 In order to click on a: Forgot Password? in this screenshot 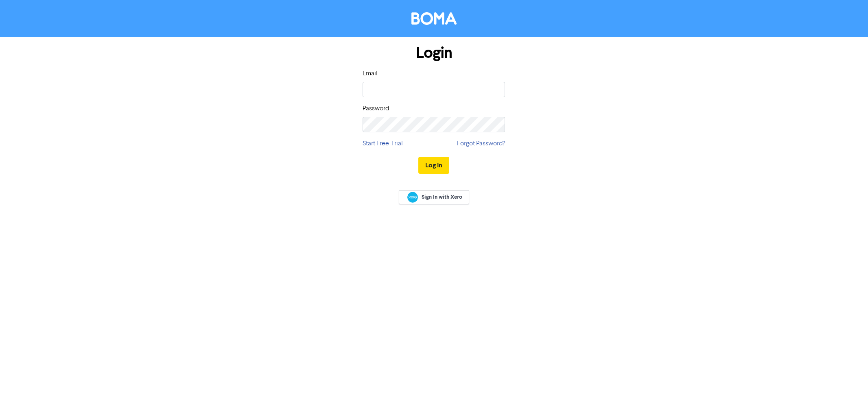, I will do `click(481, 143)`.